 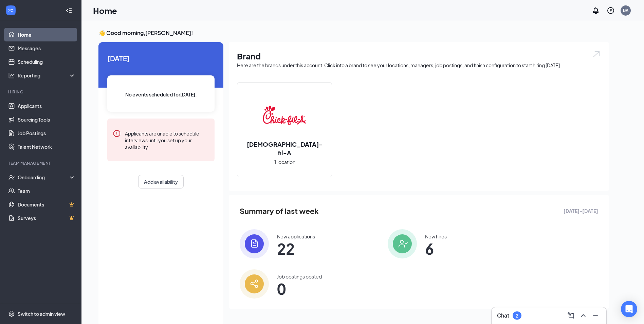 I want to click on div: Reporting, so click(x=47, y=75).